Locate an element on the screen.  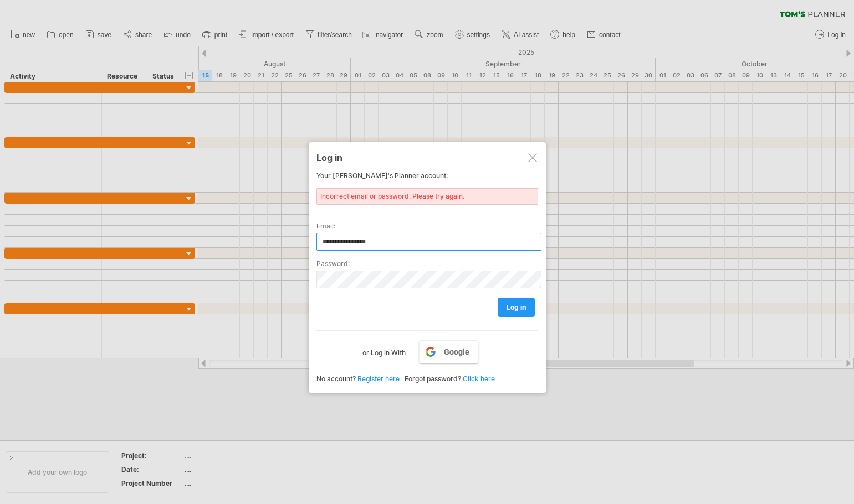
span: No account? is located at coordinates (336, 379).